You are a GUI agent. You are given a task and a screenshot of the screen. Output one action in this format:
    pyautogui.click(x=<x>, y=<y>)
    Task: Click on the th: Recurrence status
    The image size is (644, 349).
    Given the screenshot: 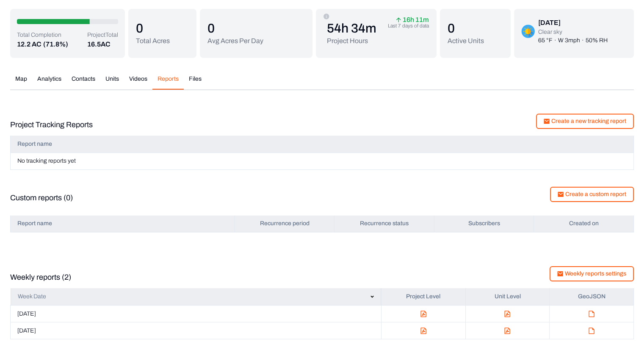 What is the action you would take?
    pyautogui.click(x=384, y=224)
    